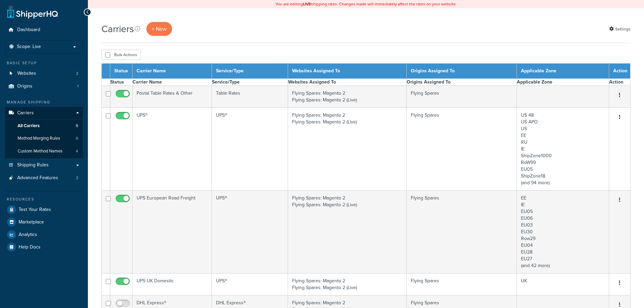 The height and width of the screenshot is (308, 644). I want to click on td: Table Rates, so click(250, 96).